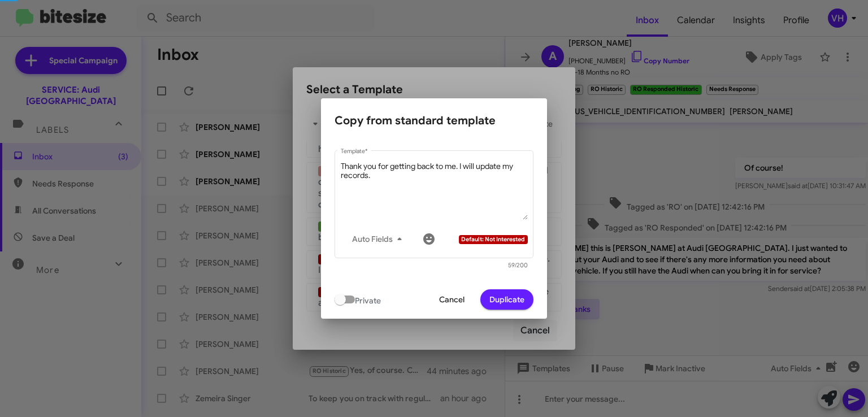  What do you see at coordinates (451, 300) in the screenshot?
I see `button: Cancel` at bounding box center [451, 300].